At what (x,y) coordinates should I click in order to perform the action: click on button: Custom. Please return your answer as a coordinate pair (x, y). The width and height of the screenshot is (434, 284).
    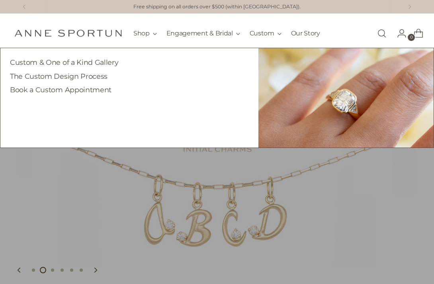
    Looking at the image, I should click on (266, 33).